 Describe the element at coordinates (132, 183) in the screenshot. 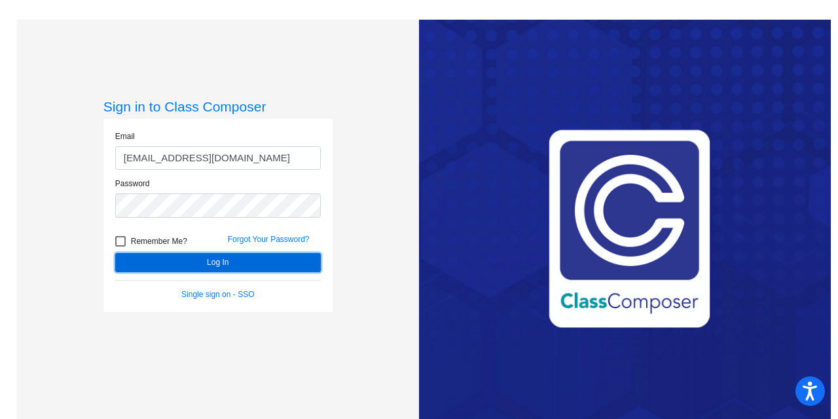

I see `label: Password` at that location.